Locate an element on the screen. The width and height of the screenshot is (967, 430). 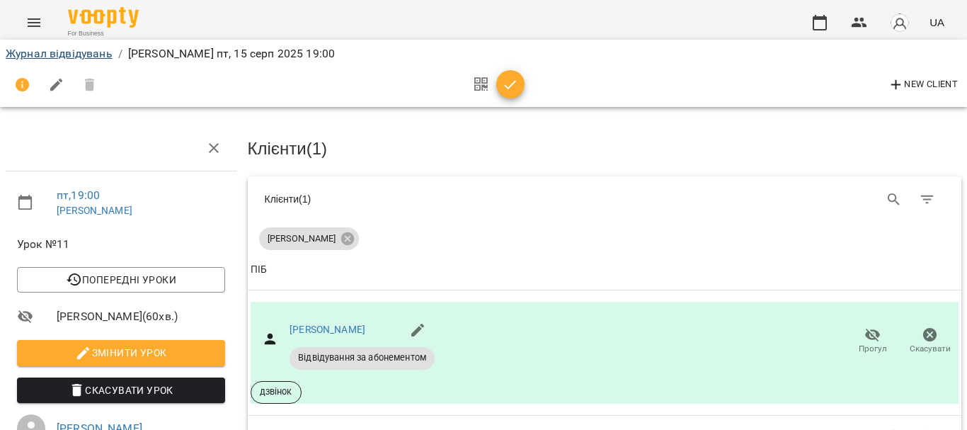
span: New Client is located at coordinates (922, 85).